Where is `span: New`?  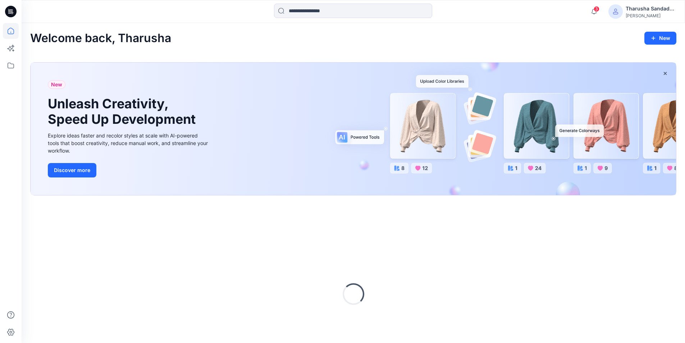 span: New is located at coordinates (56, 85).